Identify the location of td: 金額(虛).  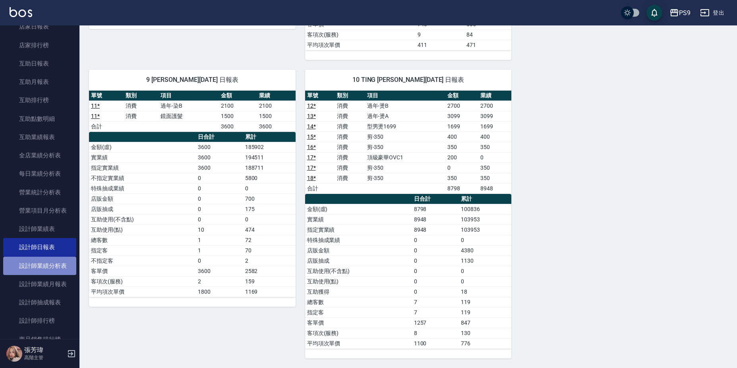
(358, 209).